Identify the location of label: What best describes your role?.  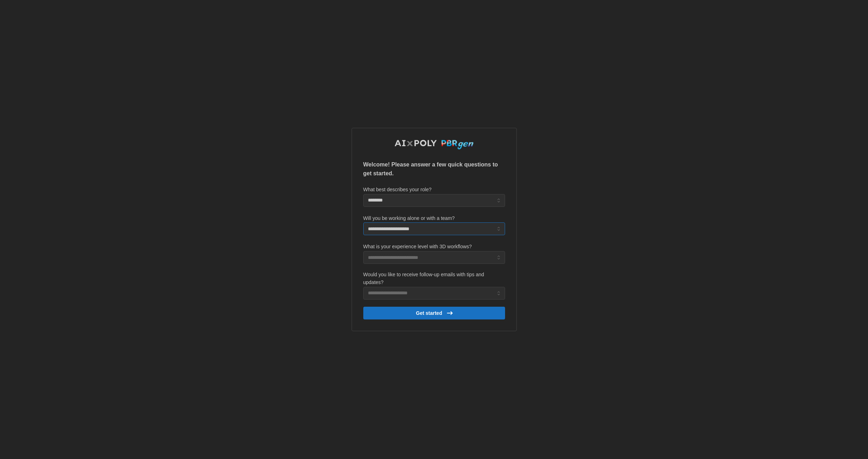
(398, 190).